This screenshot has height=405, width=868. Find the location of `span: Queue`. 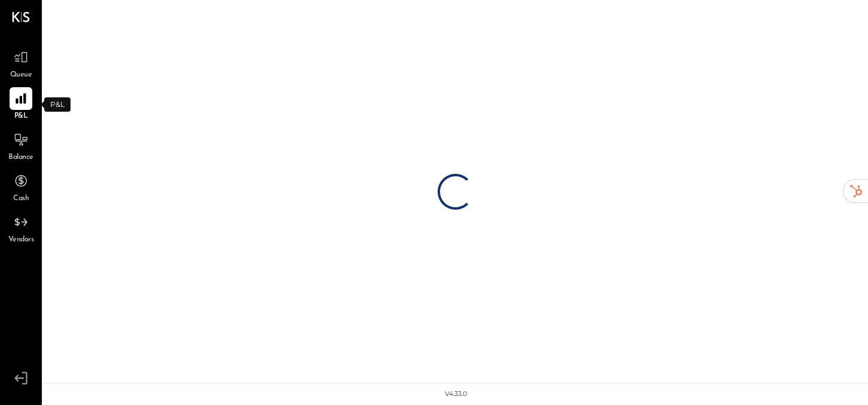

span: Queue is located at coordinates (21, 75).